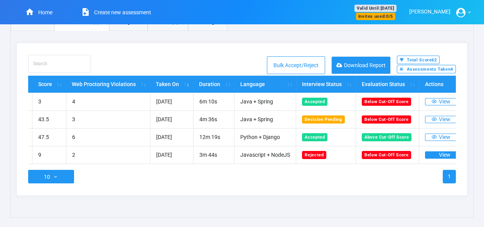 The height and width of the screenshot is (227, 484). I want to click on a: 1, so click(449, 177).